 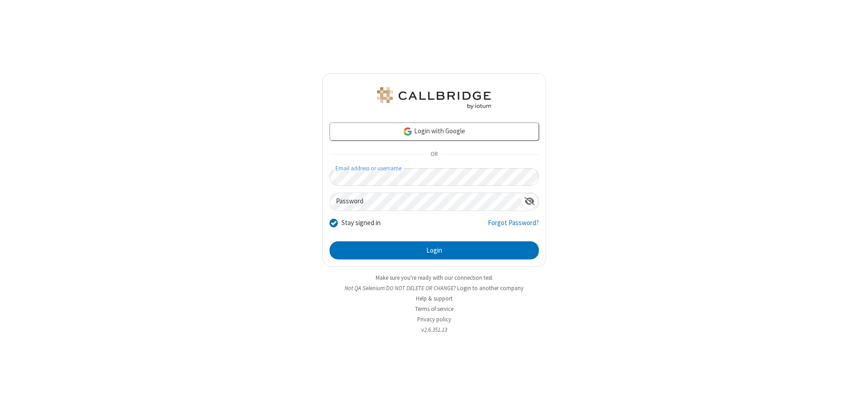 I want to click on button: Login to another company, so click(x=490, y=288).